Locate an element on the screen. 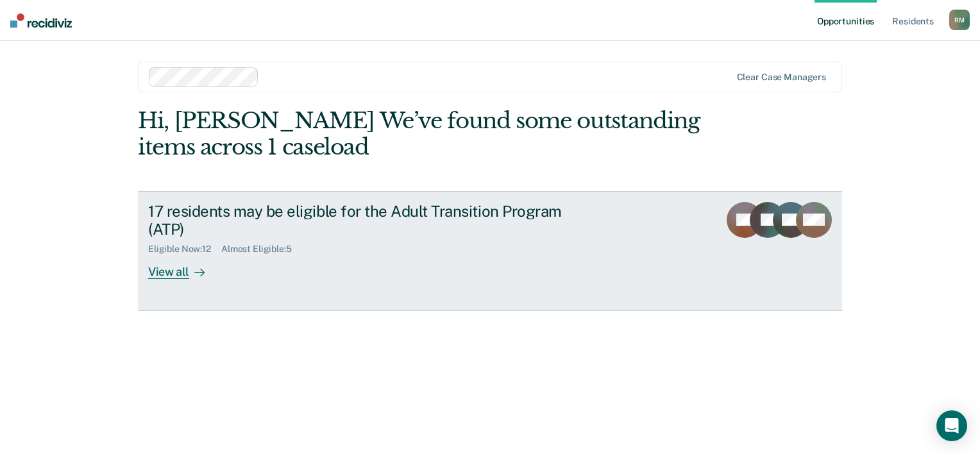 Image resolution: width=980 pixels, height=454 pixels. div: Open Intercom Messenger is located at coordinates (952, 426).